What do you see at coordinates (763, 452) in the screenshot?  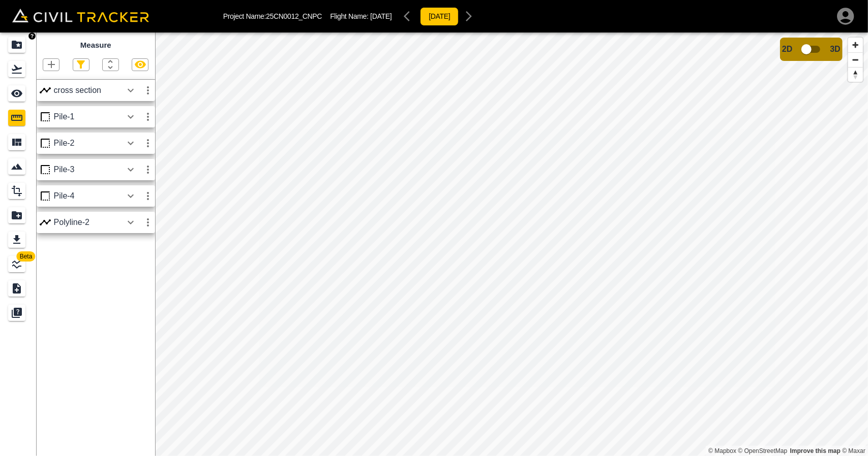 I see `a: OpenStreetMap` at bounding box center [763, 452].